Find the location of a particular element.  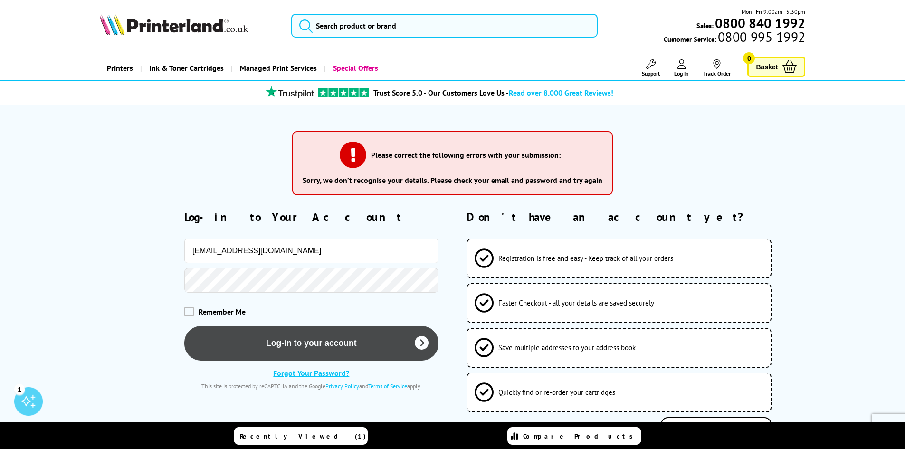

b: 0800 840 1992 is located at coordinates (760, 23).